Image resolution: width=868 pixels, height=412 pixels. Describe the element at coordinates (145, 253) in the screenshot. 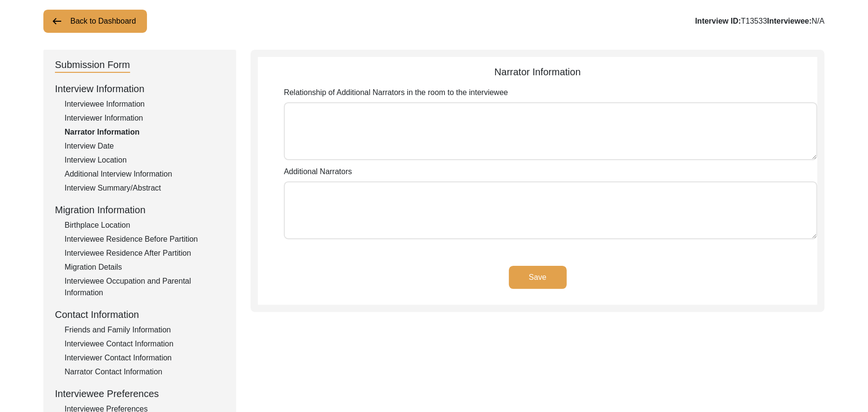

I see `div: Interviewee Residence After Partition` at that location.